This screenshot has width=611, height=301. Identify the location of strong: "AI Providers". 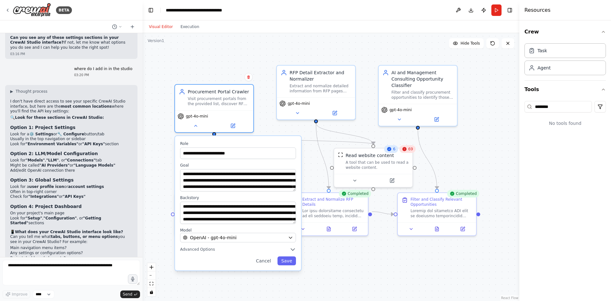
(54, 165).